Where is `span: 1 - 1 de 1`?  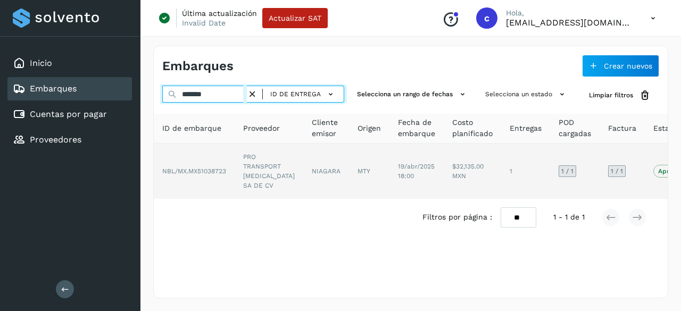
span: 1 - 1 de 1 is located at coordinates (569, 217).